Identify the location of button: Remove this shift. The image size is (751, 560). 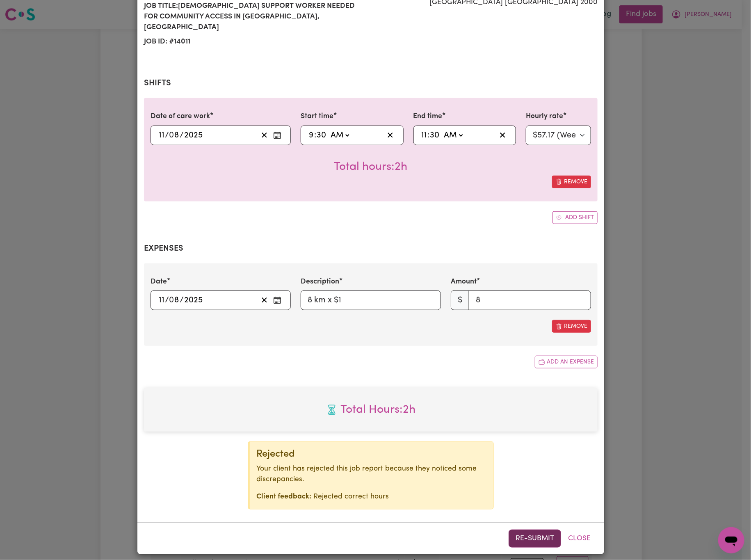
(571, 182).